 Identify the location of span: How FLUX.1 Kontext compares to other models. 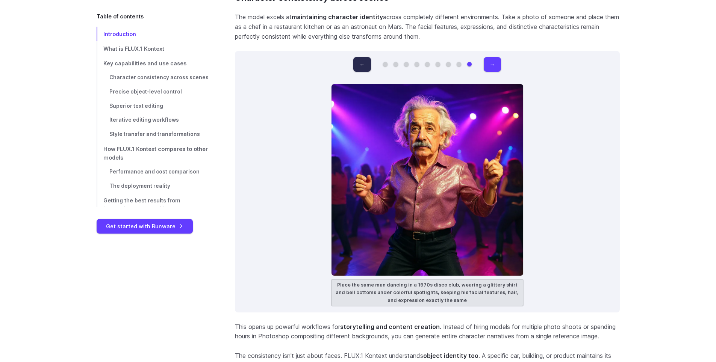
(156, 153).